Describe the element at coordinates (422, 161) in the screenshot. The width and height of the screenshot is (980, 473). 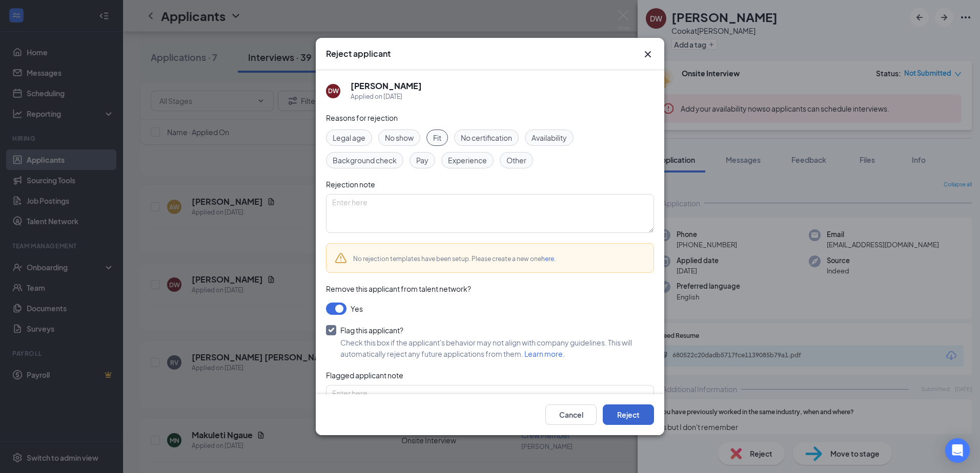
I see `span: Pay` at that location.